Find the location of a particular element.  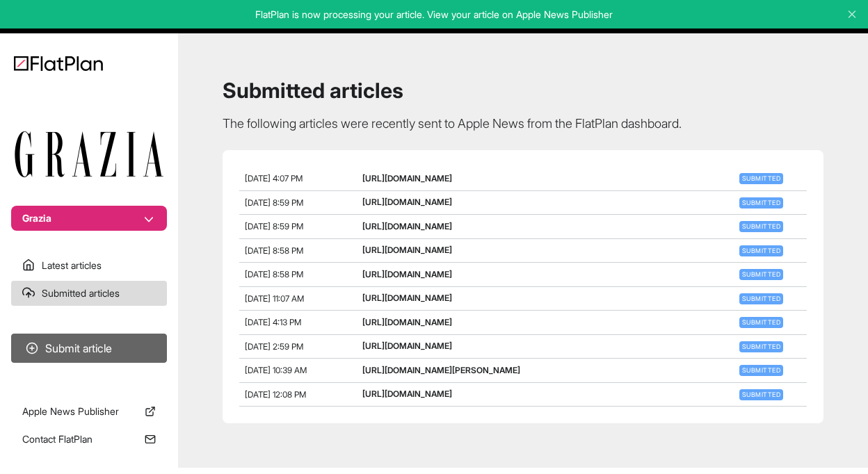

a: Submitted articles is located at coordinates (89, 293).